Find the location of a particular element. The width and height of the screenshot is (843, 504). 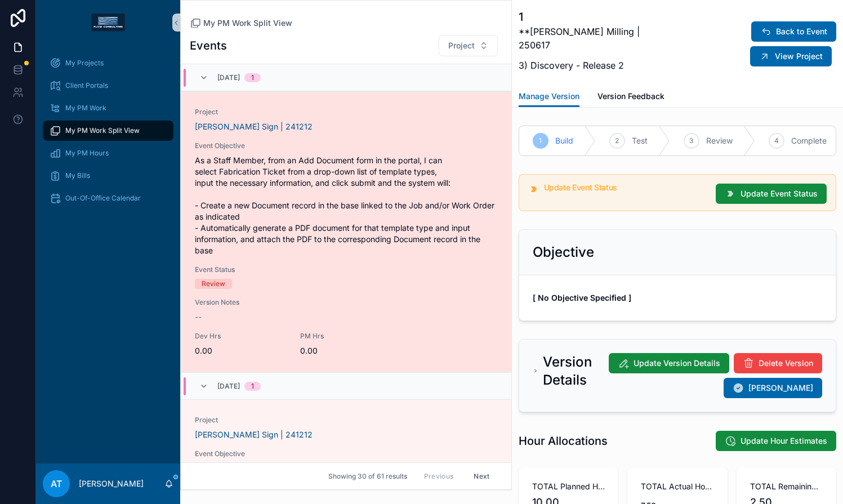

strong: [ No Objective Specified ] is located at coordinates (582, 297).